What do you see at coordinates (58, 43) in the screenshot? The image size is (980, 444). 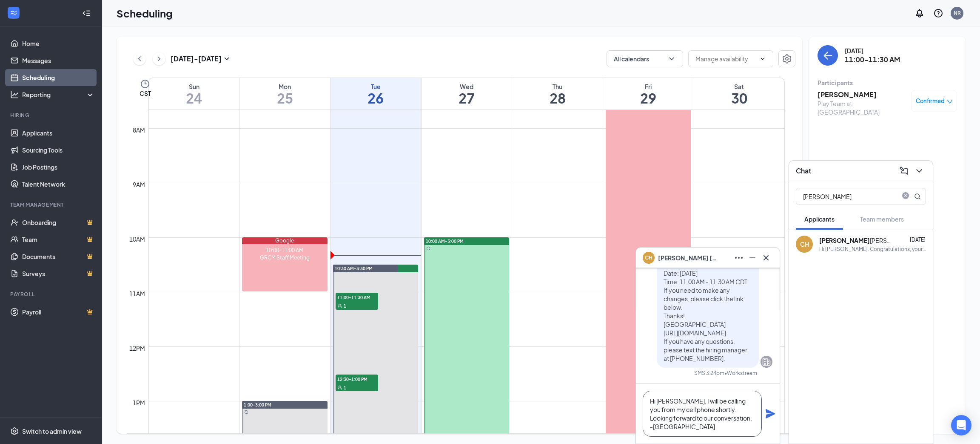 I see `a: Home` at bounding box center [58, 43].